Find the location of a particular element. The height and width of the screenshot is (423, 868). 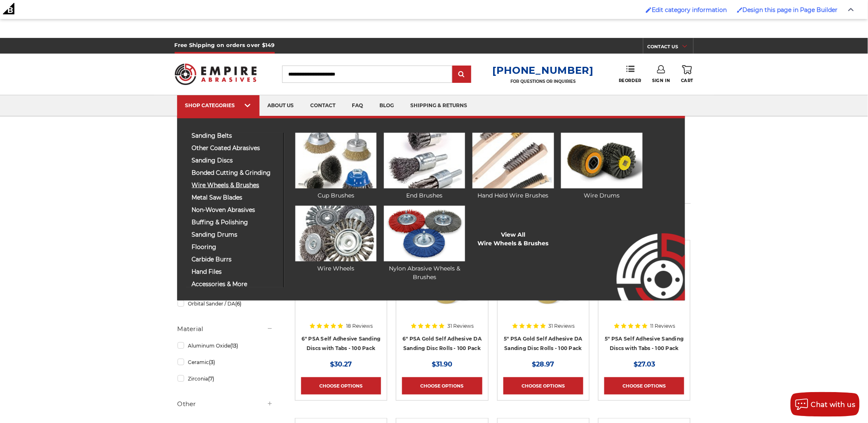

a: blog is located at coordinates (387, 106).